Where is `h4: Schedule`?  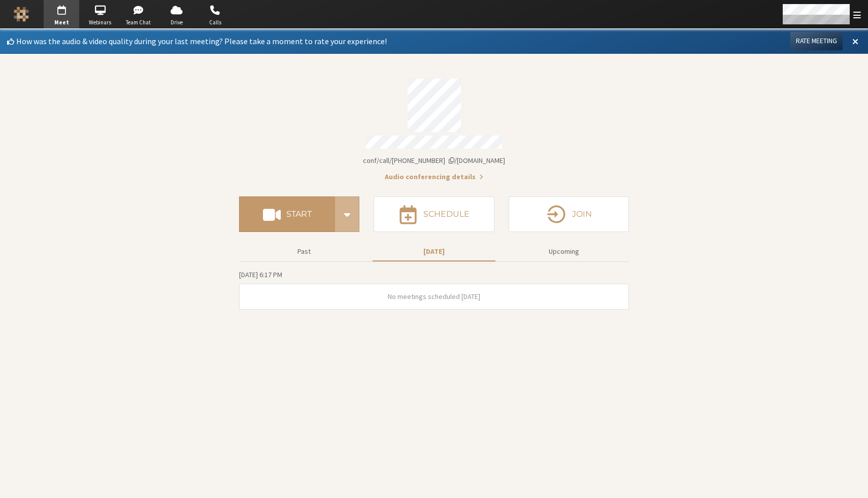
h4: Schedule is located at coordinates (447, 214).